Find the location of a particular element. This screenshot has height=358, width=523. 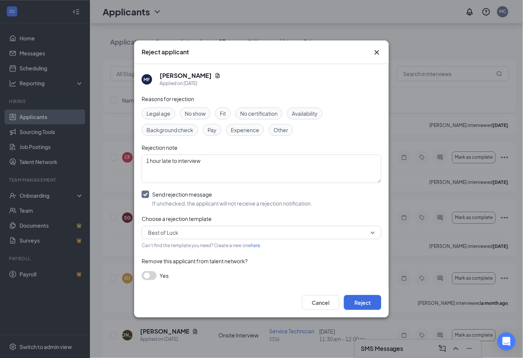

span: Availability is located at coordinates (304, 113).